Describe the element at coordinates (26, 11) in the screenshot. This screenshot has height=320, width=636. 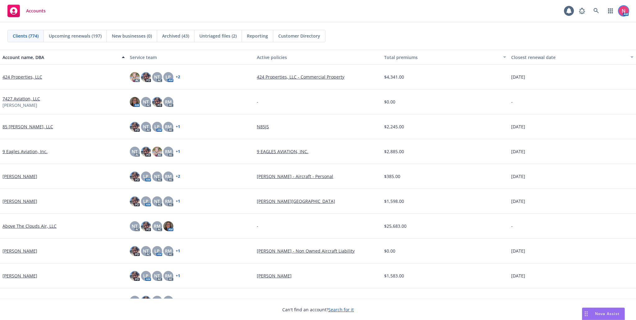
I see `a: Accounts` at that location.